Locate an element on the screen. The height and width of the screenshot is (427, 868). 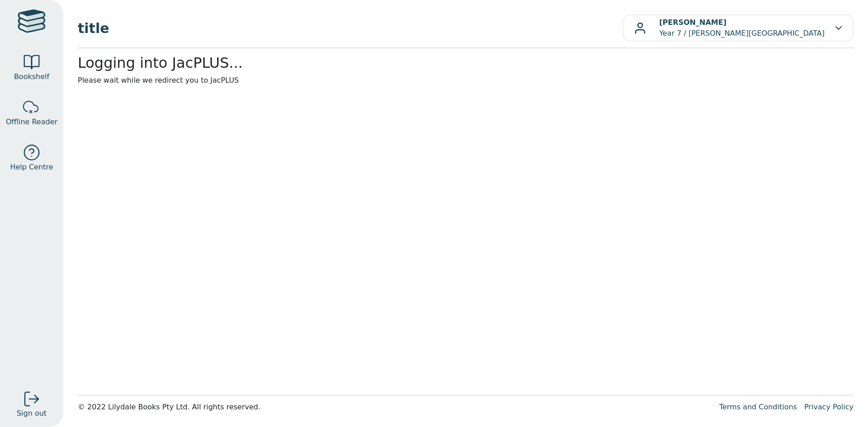
span: Help Centre is located at coordinates (31, 167).